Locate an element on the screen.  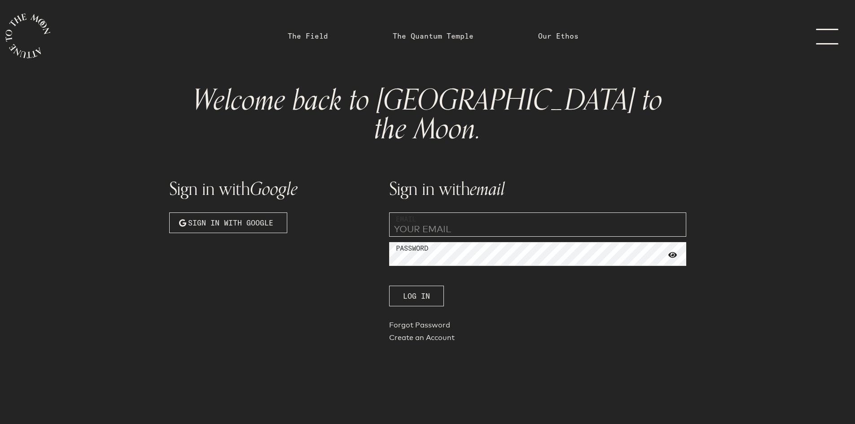
span: Sign in with Google is located at coordinates (231, 223).